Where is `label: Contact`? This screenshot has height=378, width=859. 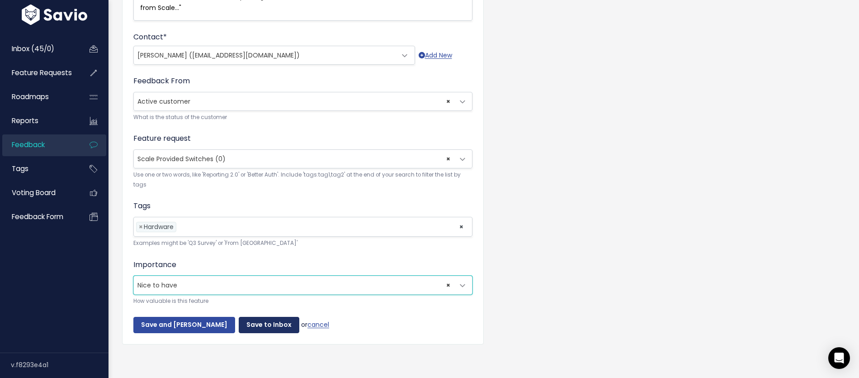
label: Contact is located at coordinates (150, 37).